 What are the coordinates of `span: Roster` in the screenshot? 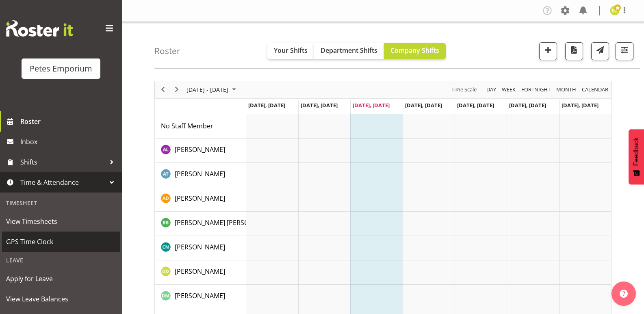 It's located at (69, 121).